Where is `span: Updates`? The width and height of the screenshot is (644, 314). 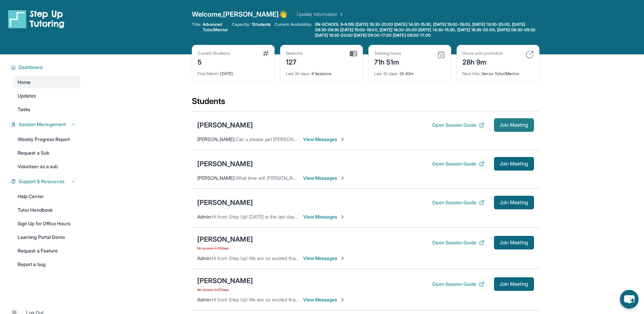
span: Updates is located at coordinates (27, 96).